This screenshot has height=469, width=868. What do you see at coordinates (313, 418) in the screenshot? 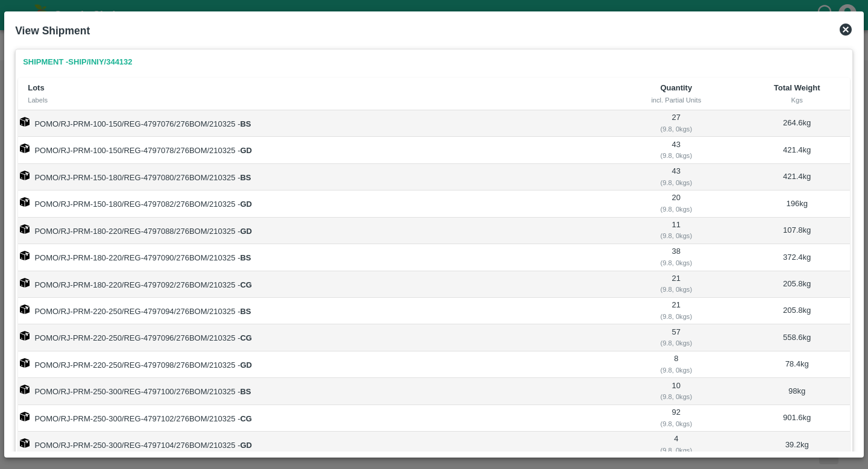
I see `td: POMO/RJ-PRM-250-300/REG-4797102/276BOM/210325 -` at bounding box center [313, 418].